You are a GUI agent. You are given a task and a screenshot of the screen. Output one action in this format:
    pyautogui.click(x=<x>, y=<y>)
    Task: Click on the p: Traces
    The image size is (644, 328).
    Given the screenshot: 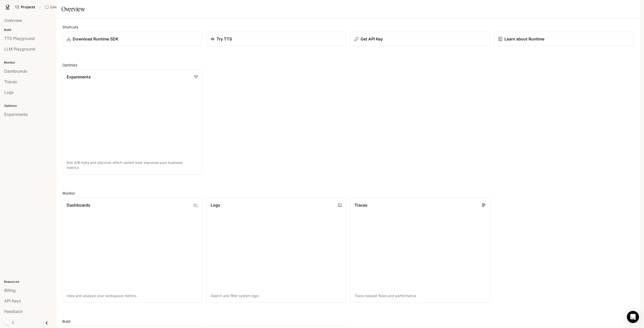 What is the action you would take?
    pyautogui.click(x=361, y=205)
    